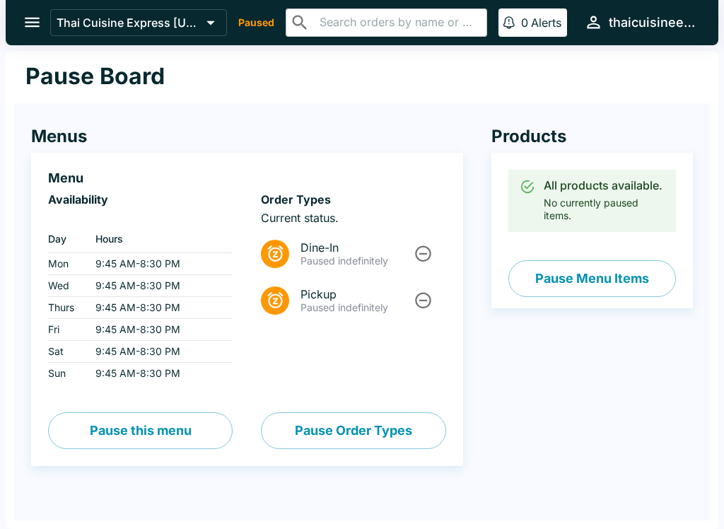 This screenshot has width=724, height=529. I want to click on td: Wed, so click(66, 286).